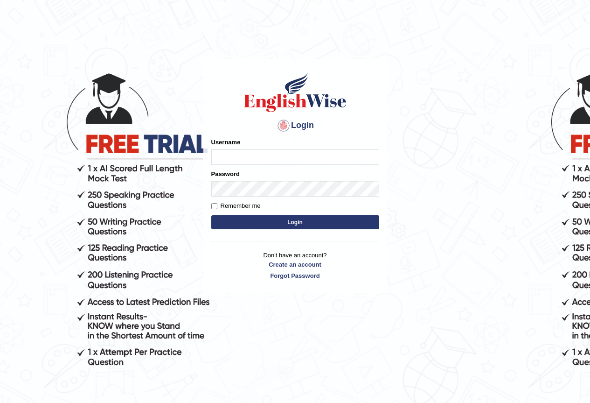 This screenshot has width=590, height=403. What do you see at coordinates (295, 92) in the screenshot?
I see `img: Logo of English Wise sign in for intelligent practice with AI` at bounding box center [295, 92].